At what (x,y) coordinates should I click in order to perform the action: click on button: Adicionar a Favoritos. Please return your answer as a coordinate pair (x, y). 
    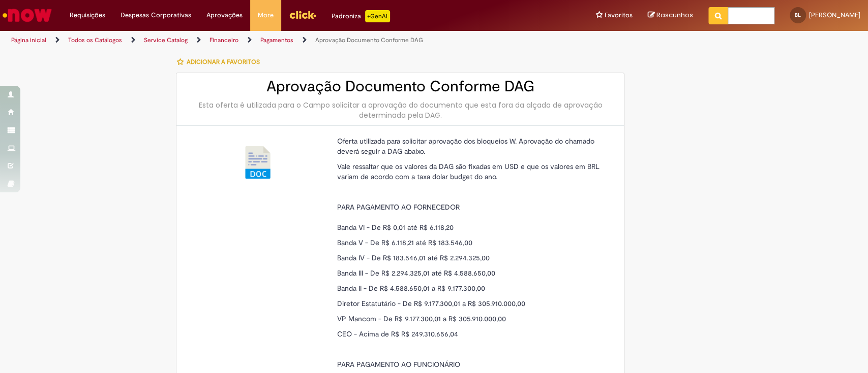
    Looking at the image, I should click on (220, 62).